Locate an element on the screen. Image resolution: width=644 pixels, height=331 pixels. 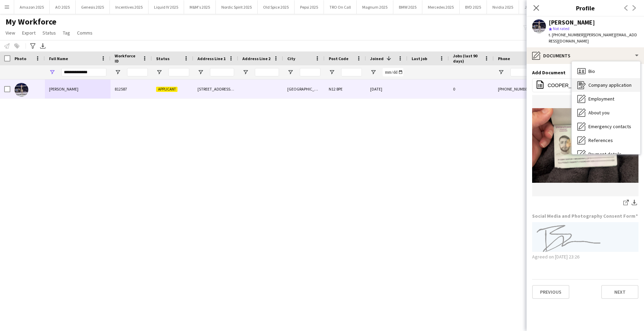
span: View is located at coordinates (10, 33).